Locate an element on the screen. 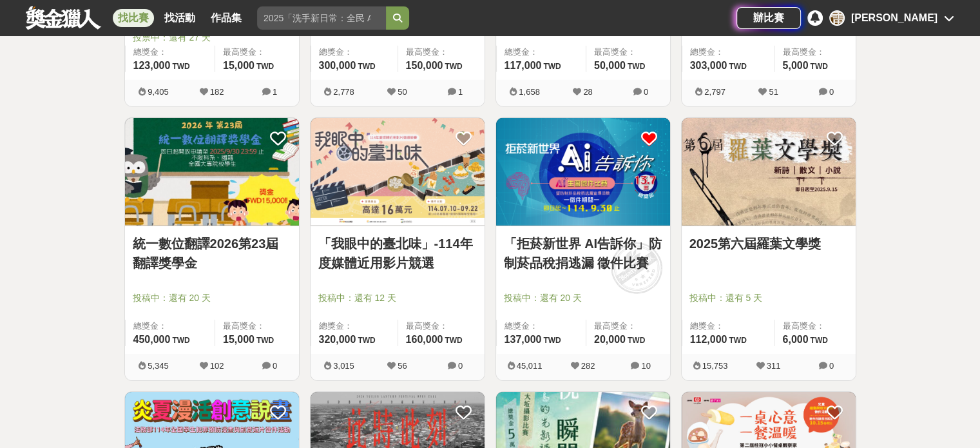 This screenshot has height=448, width=980. span: 20,000 is located at coordinates (610, 339).